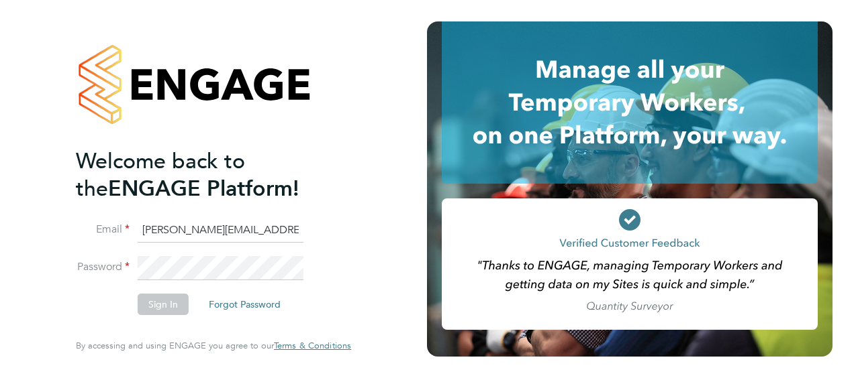 This screenshot has width=854, height=378. Describe the element at coordinates (312, 346) in the screenshot. I see `span: Terms & Conditions` at that location.